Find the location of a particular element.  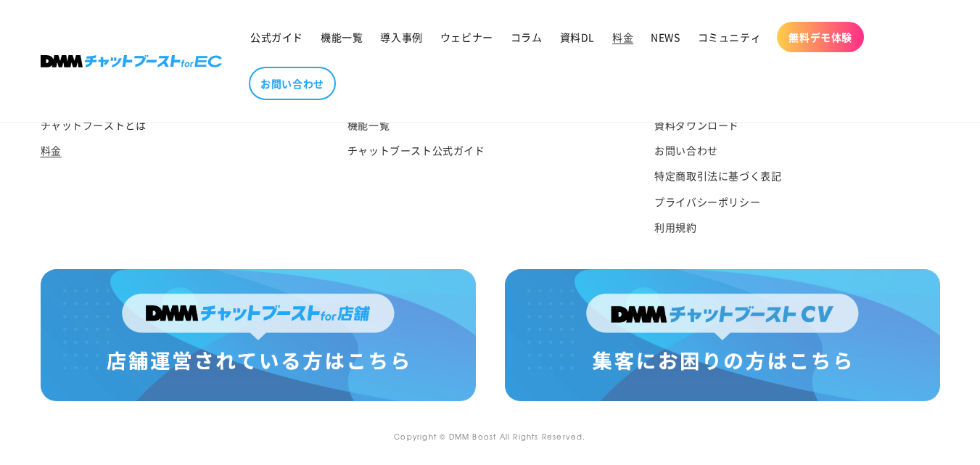

small: Copyright © DMM Boost All Rights Reserved. is located at coordinates (490, 436).